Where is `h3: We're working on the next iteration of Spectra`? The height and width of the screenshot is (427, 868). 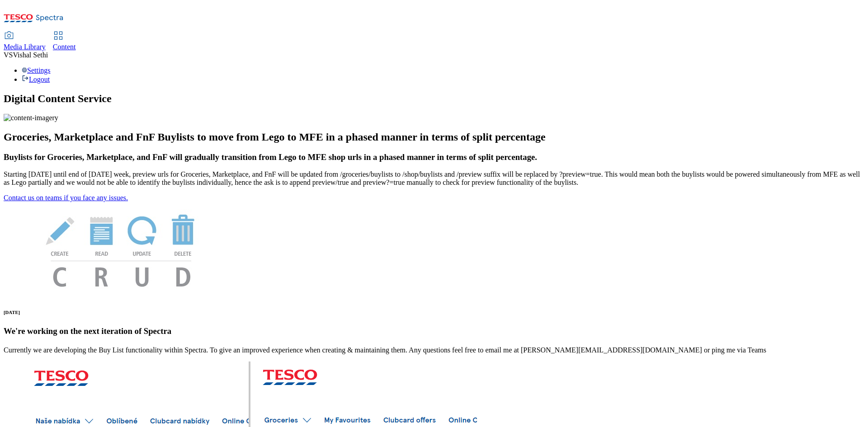
h3: We're working on the next iteration of Spectra is located at coordinates (434, 331).